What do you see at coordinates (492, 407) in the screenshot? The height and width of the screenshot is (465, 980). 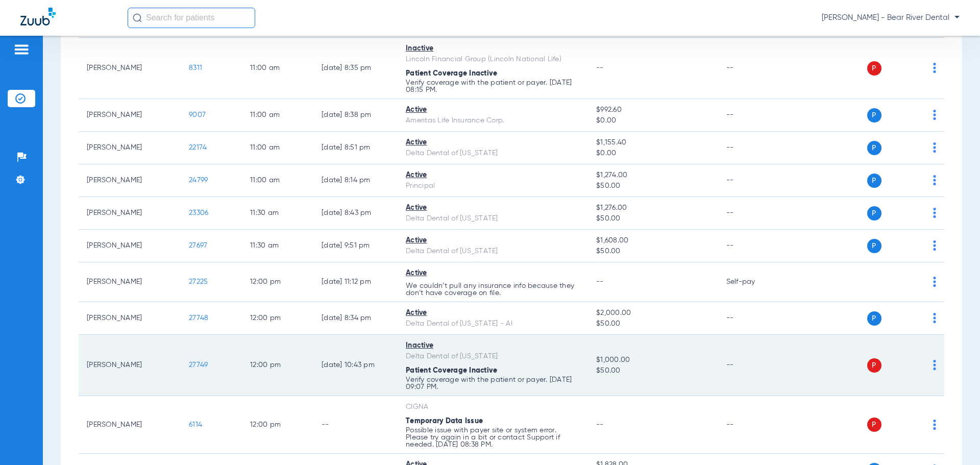 I see `div: CIGNA` at bounding box center [492, 407].